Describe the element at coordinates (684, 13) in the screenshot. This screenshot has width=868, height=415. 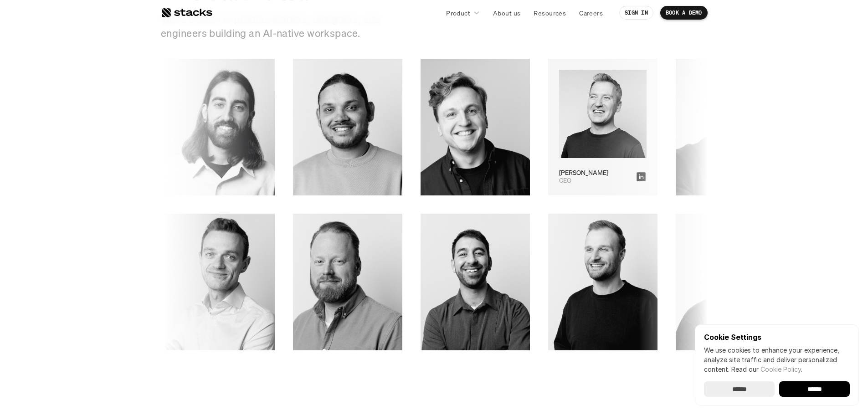
I see `a: BOOK A DEMO` at that location.